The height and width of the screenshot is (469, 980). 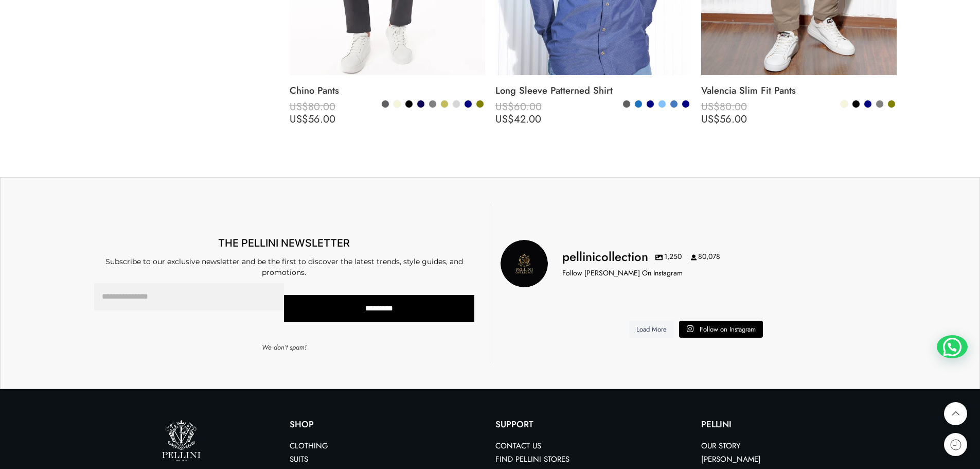 What do you see at coordinates (593, 424) in the screenshot?
I see `p: SUPPORT` at bounding box center [593, 424].